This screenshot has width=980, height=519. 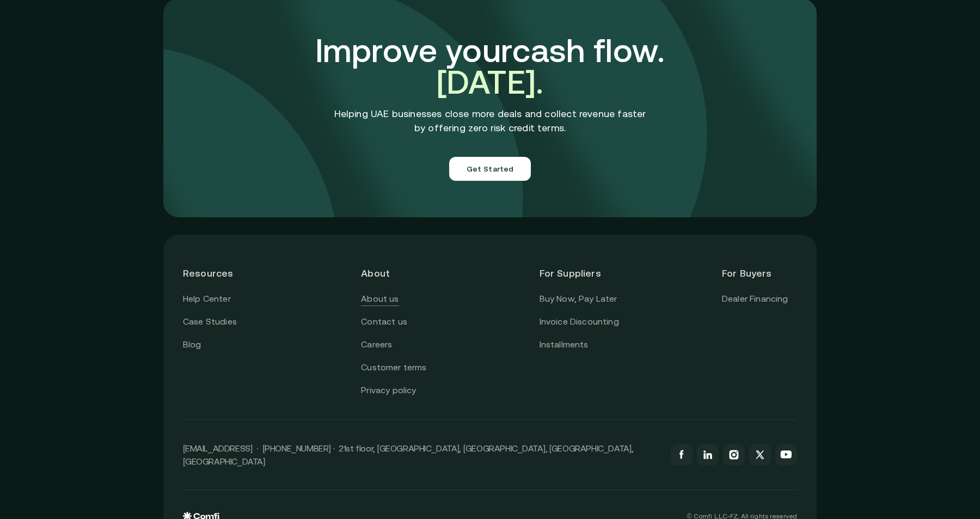 I want to click on a: About us, so click(x=379, y=299).